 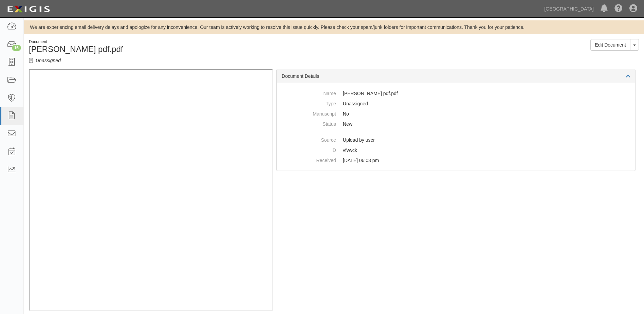 I want to click on dt: ID, so click(x=309, y=149).